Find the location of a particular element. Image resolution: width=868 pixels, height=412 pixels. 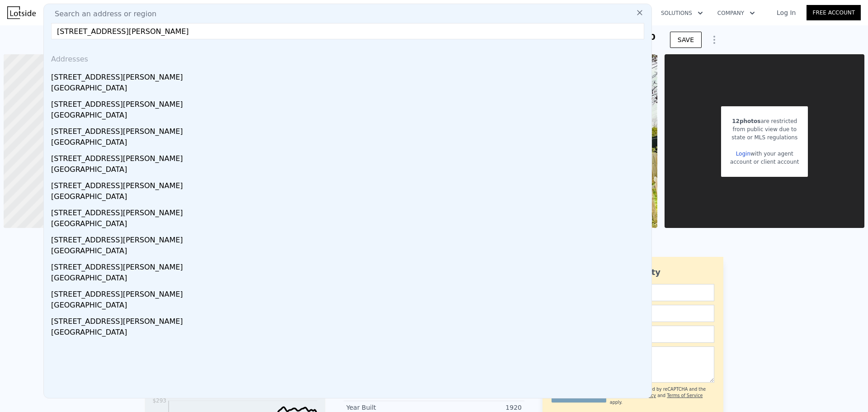

div: are restricted is located at coordinates (764, 121).